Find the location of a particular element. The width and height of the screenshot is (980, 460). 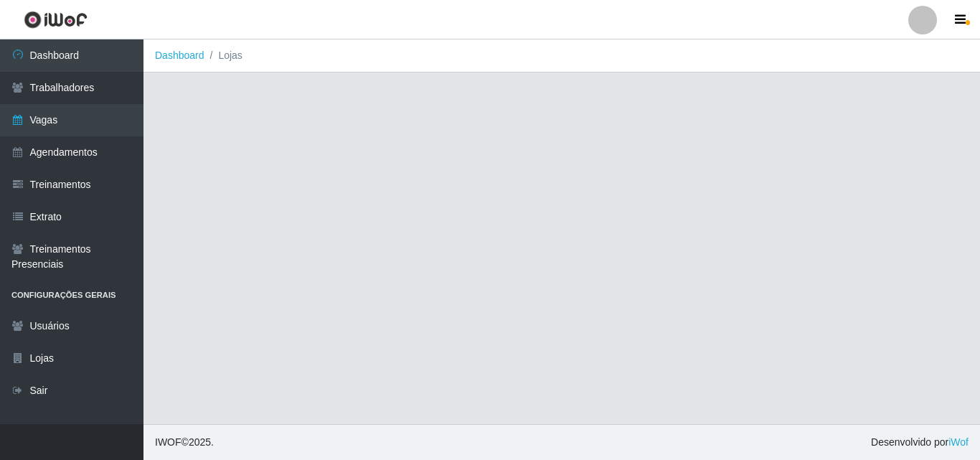

img: CoreUI Logo is located at coordinates (55, 19).